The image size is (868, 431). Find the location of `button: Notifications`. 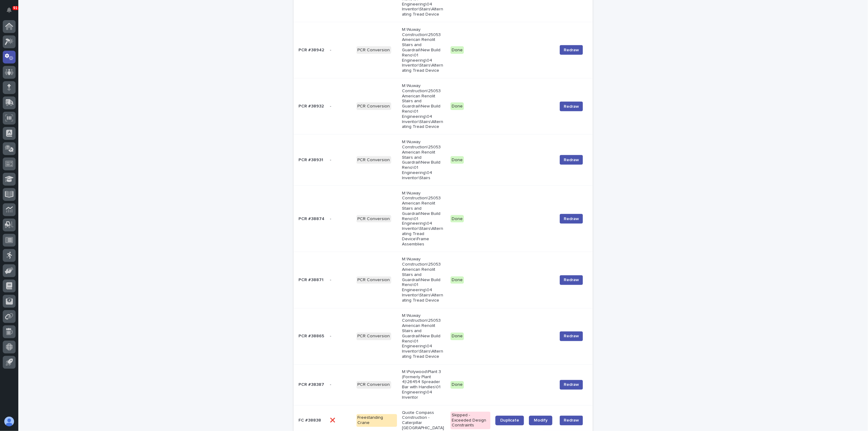

button: Notifications is located at coordinates (9, 10).